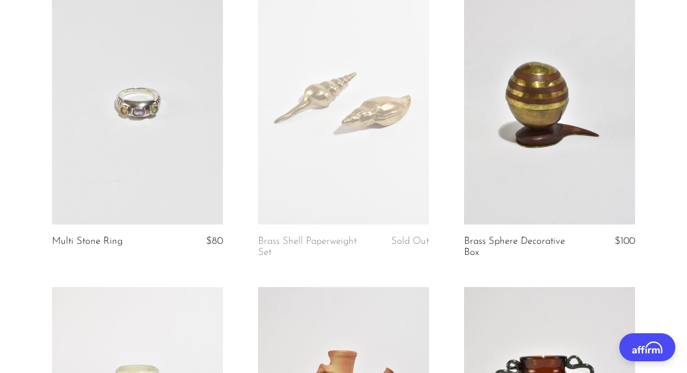 The width and height of the screenshot is (687, 373). Describe the element at coordinates (625, 241) in the screenshot. I see `span: $100` at that location.